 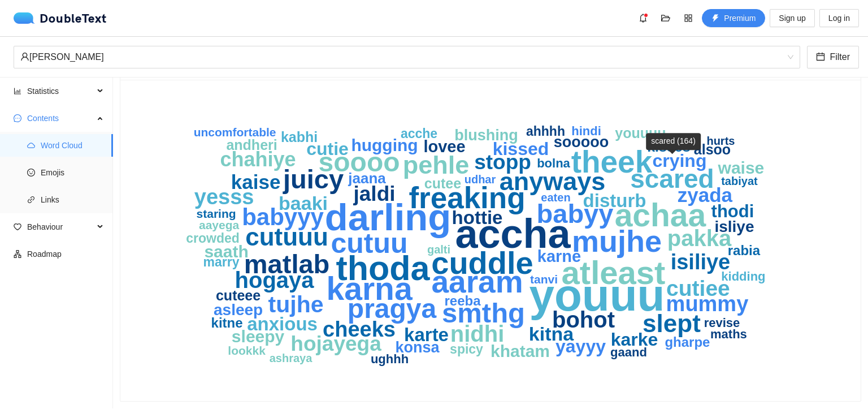 I want to click on text: yesss, so click(x=224, y=197).